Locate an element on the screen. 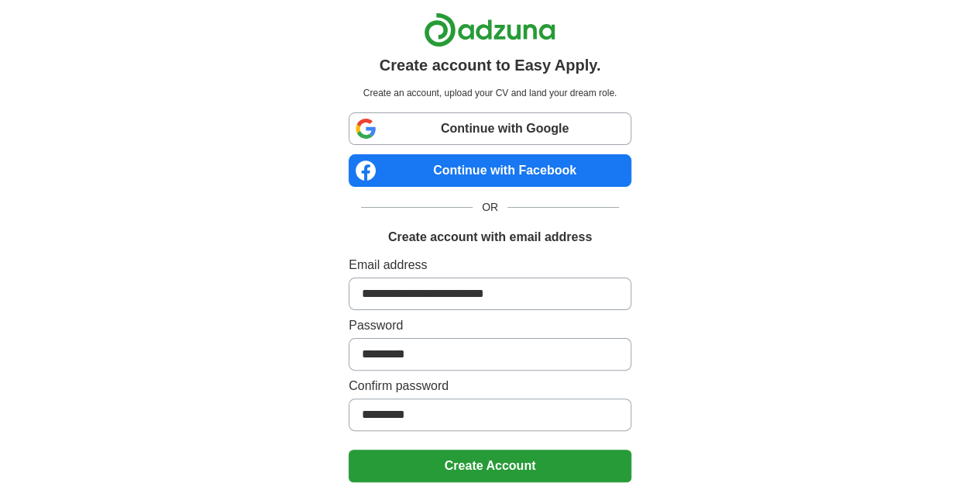 Image resolution: width=980 pixels, height=490 pixels. label: Confirm password is located at coordinates (490, 386).